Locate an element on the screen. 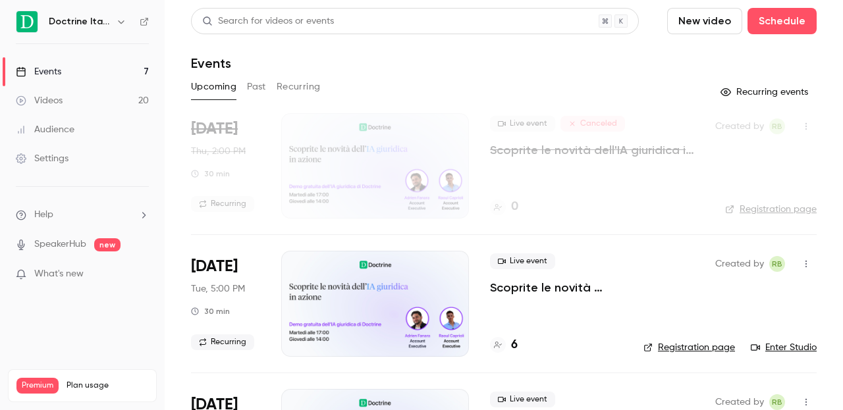 This screenshot has width=843, height=410. h1: Events is located at coordinates (211, 63).